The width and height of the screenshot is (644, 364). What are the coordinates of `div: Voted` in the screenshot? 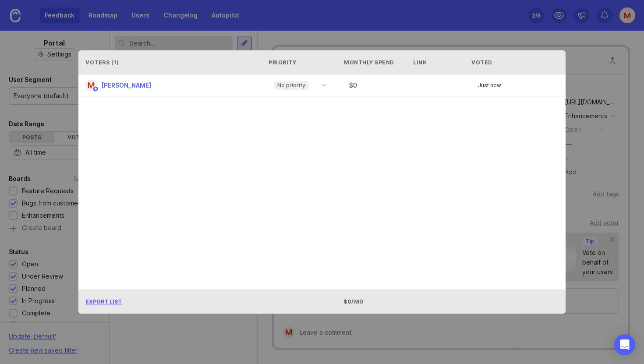 It's located at (515, 62).